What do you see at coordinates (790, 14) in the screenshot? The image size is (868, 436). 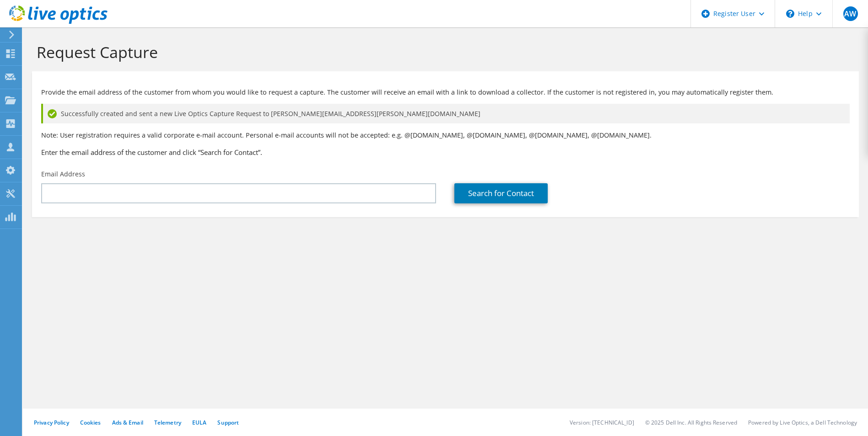 I see `svg: \n` at bounding box center [790, 14].